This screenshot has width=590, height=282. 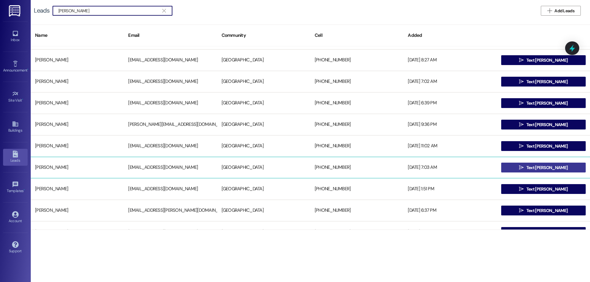 I want to click on a: Support, so click(x=15, y=248).